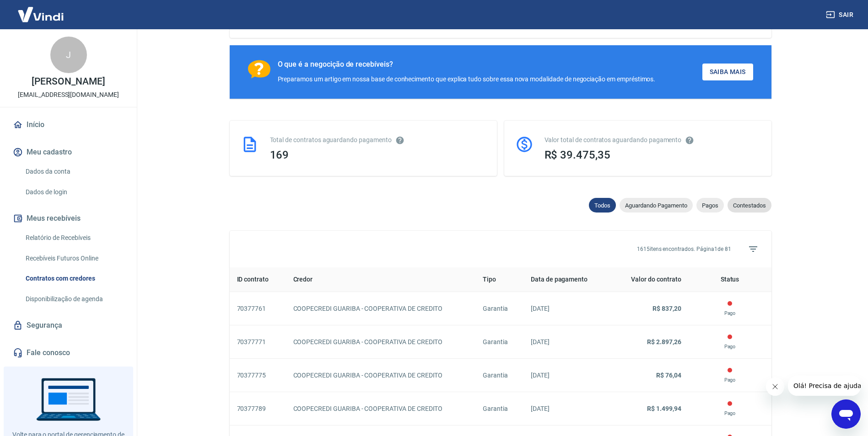 This screenshot has height=436, width=868. I want to click on span: Todos, so click(602, 205).